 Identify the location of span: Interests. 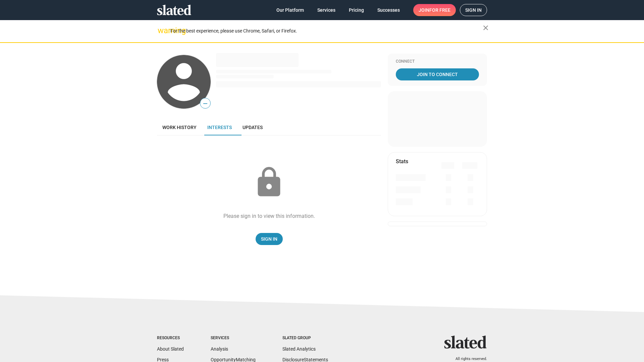
(220, 128).